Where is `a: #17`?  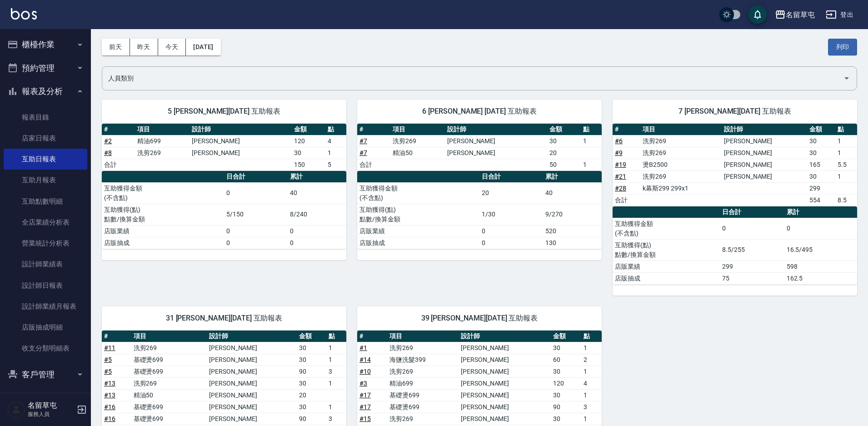
a: #17 is located at coordinates (365, 395).